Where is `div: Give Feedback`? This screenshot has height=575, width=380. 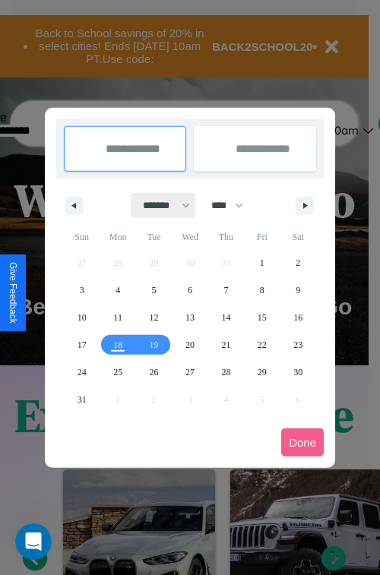
div: Give Feedback is located at coordinates (13, 292).